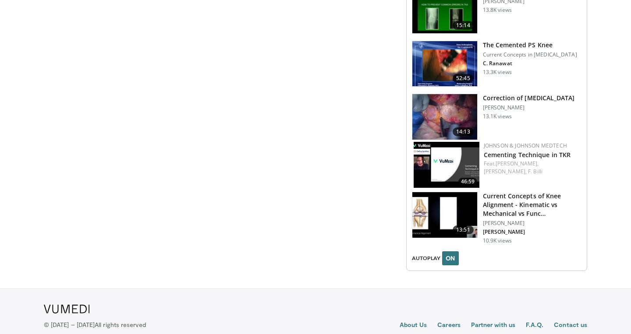  Describe the element at coordinates (467, 182) in the screenshot. I see `span: 46:59` at that location.